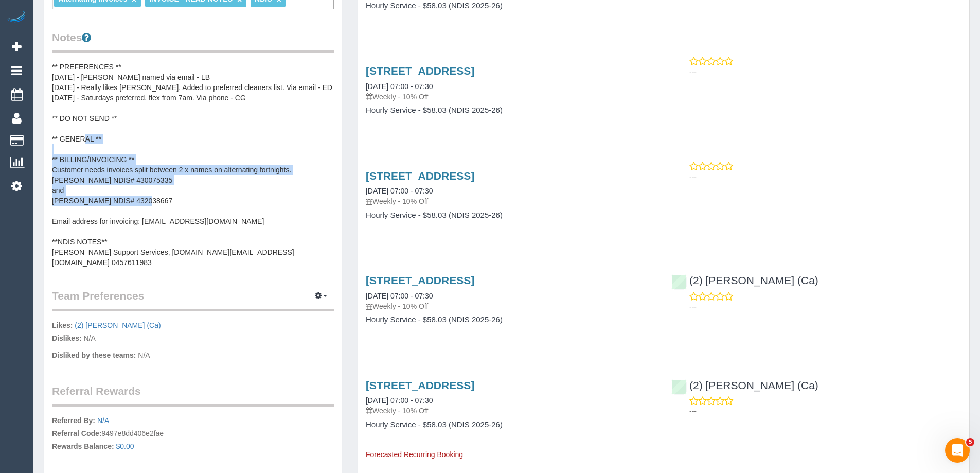  Describe the element at coordinates (193, 434) in the screenshot. I see `p: 9497e8dd406e2fae` at that location.